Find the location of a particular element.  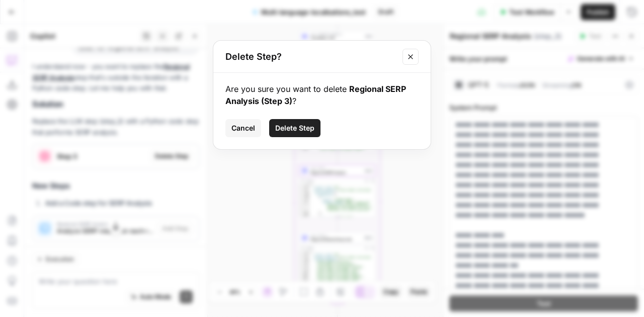

button: Delete Step is located at coordinates (295, 128).